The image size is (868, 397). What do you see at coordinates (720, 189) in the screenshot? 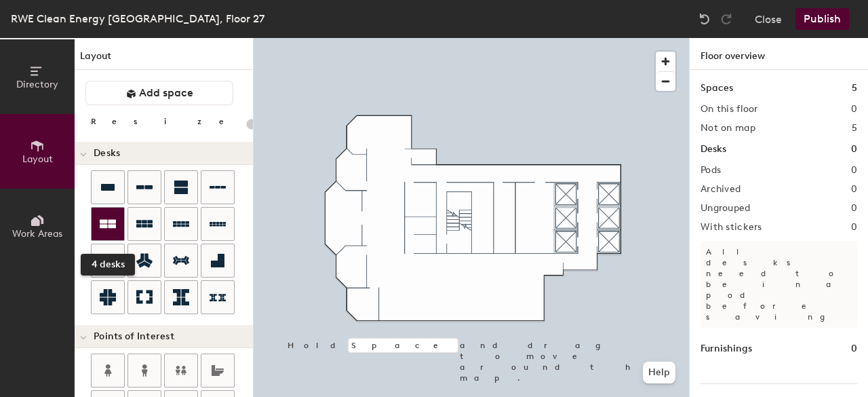
I see `h2: Archived` at bounding box center [720, 189].